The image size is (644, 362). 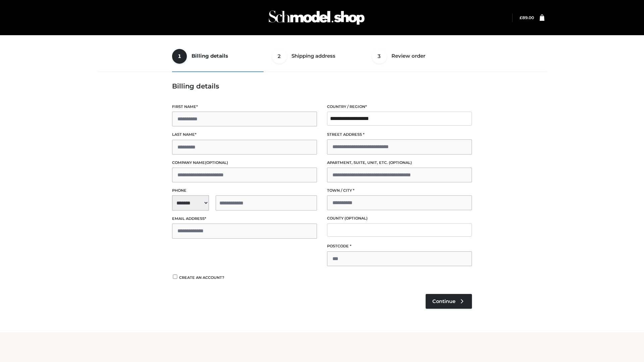 I want to click on label: Last name, so click(x=245, y=134).